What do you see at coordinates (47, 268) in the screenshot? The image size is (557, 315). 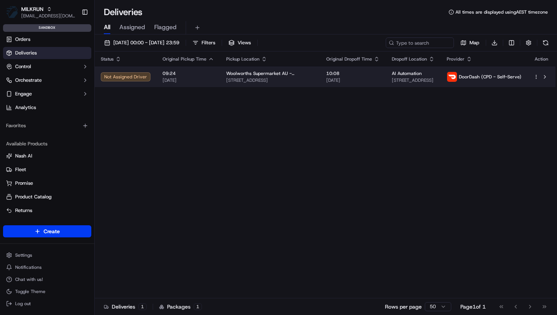 I see `button: Notifications` at bounding box center [47, 268].